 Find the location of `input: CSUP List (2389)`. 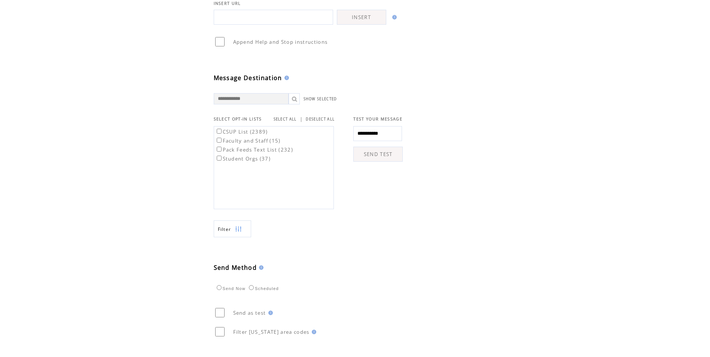

input: CSUP List (2389) is located at coordinates (219, 131).